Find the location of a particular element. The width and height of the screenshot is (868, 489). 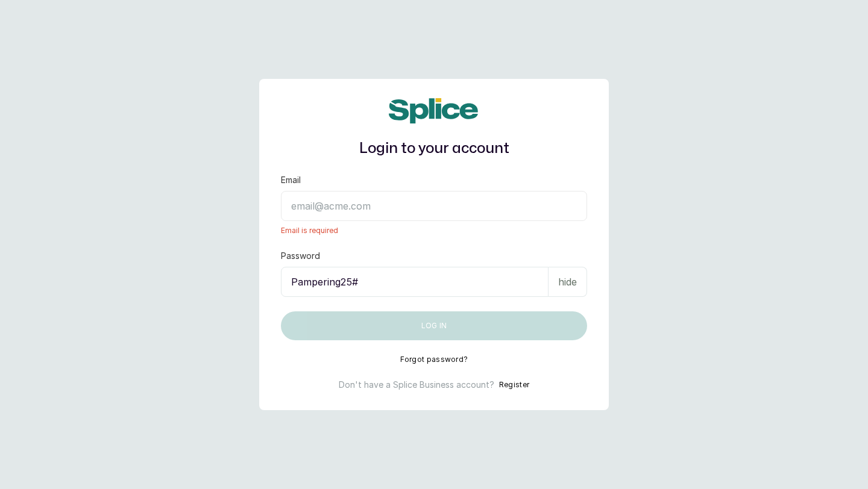

h1: Login to your account is located at coordinates (434, 149).